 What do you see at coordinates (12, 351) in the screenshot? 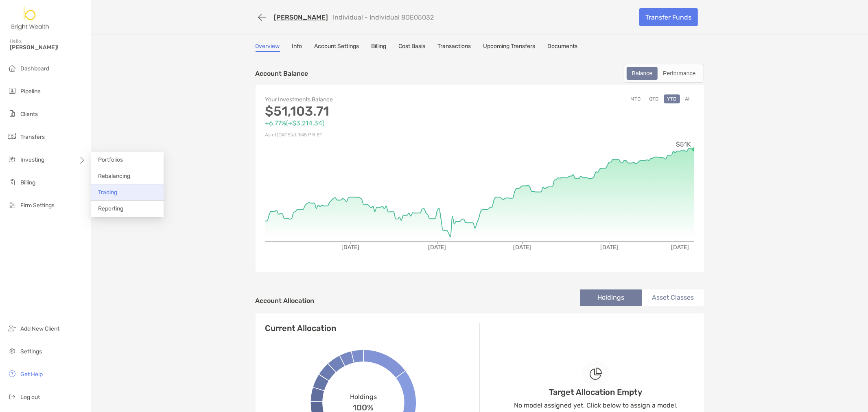
I see `img: settings icon` at bounding box center [12, 351].